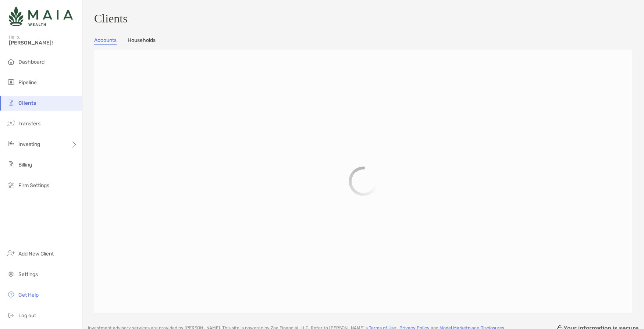 This screenshot has height=329, width=644. I want to click on span: Billing, so click(25, 164).